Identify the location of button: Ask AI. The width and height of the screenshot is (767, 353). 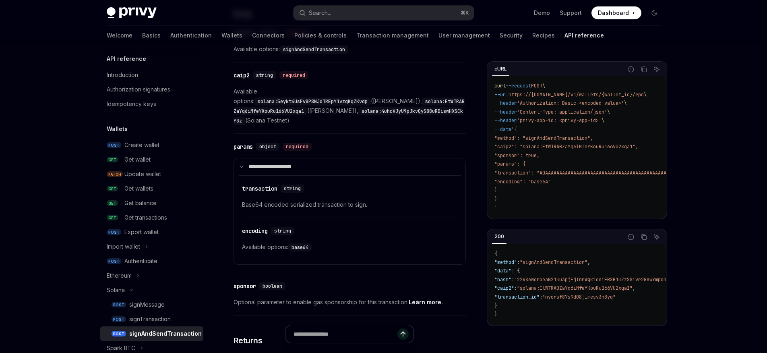
(656, 237).